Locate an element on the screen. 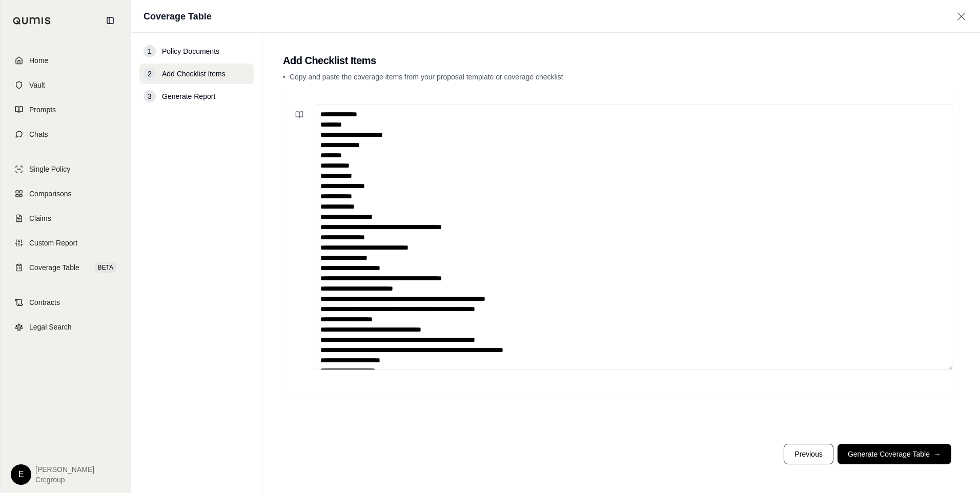  span: Custom Report is located at coordinates (53, 243).